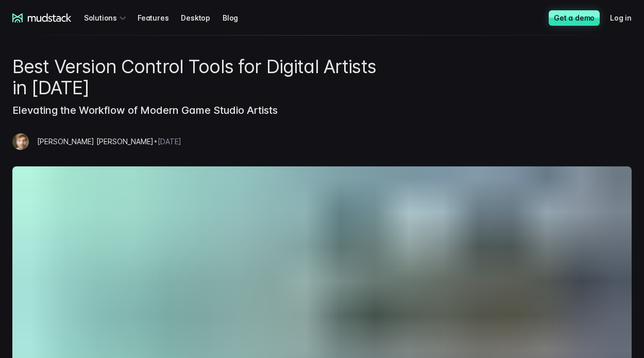 The height and width of the screenshot is (358, 644). What do you see at coordinates (159, 18) in the screenshot?
I see `a: Features` at bounding box center [159, 18].